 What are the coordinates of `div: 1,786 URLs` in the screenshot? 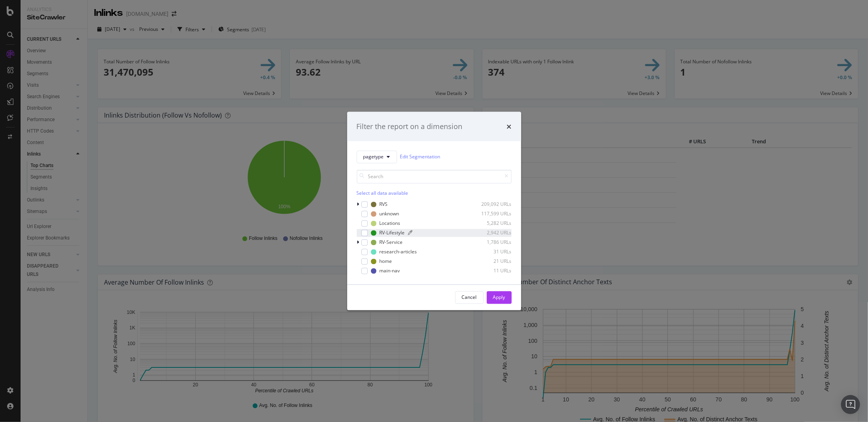 It's located at (493, 242).